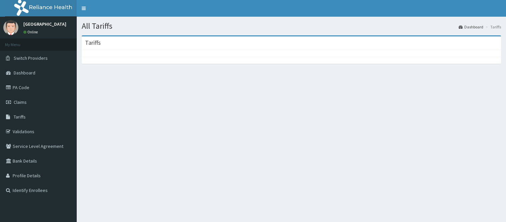 The height and width of the screenshot is (222, 506). Describe the element at coordinates (492, 27) in the screenshot. I see `li: Tariffs` at that location.